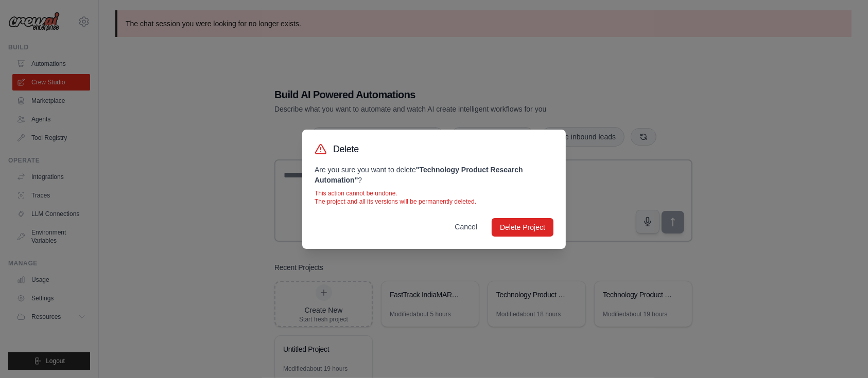 The width and height of the screenshot is (868, 378). Describe the element at coordinates (434, 175) in the screenshot. I see `p: Are you sure you want to delete ?` at that location.